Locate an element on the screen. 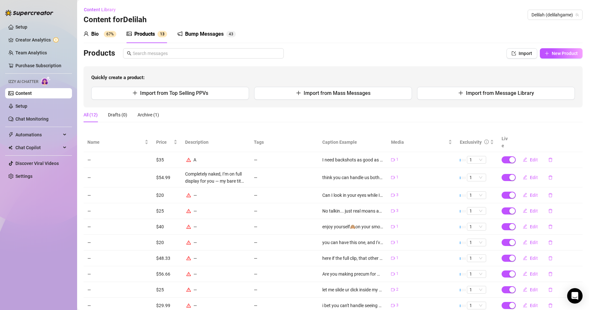  img: AI Chatter is located at coordinates (46, 81).